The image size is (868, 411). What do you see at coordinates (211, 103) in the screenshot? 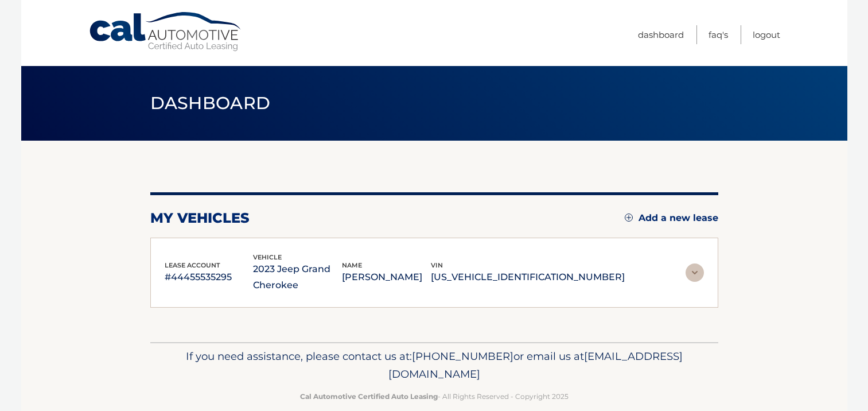
I see `span: Dashboard` at bounding box center [211, 103].